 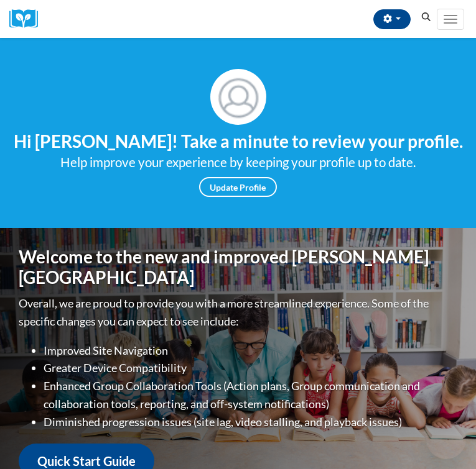 I want to click on a: Update Profile, so click(x=237, y=187).